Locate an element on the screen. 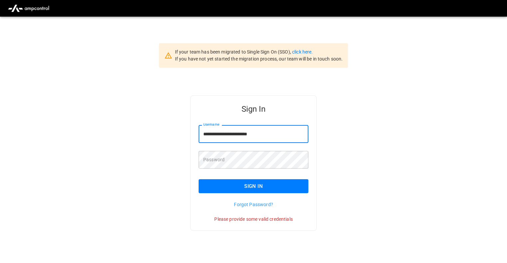 This screenshot has width=507, height=263. img: ampcontrol.io logo is located at coordinates (29, 8).